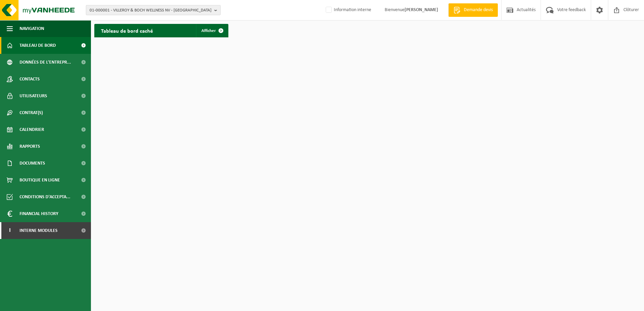 The image size is (644, 311). Describe the element at coordinates (38, 45) in the screenshot. I see `span: Tableau de bord` at that location.